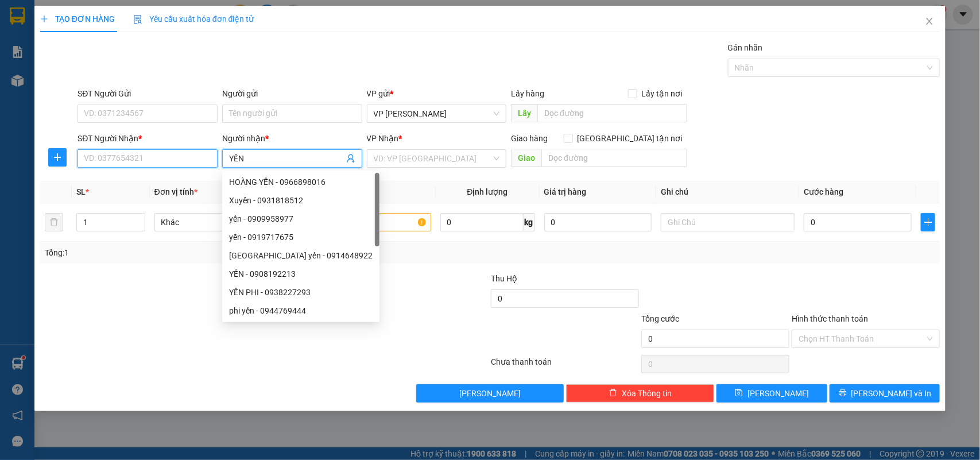 This screenshot has height=460, width=980. What do you see at coordinates (301, 274) in the screenshot?
I see `div: YẾN - 0908192213` at bounding box center [301, 274].